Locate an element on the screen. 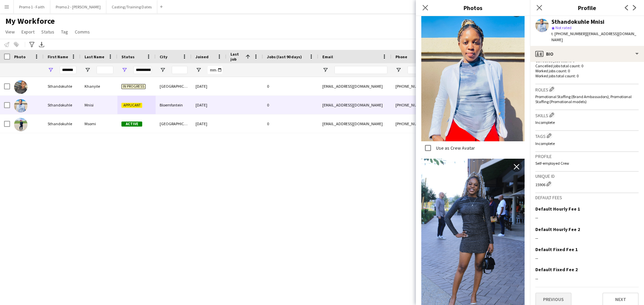 This screenshot has width=644, height=305. a: Comms is located at coordinates (82, 32).